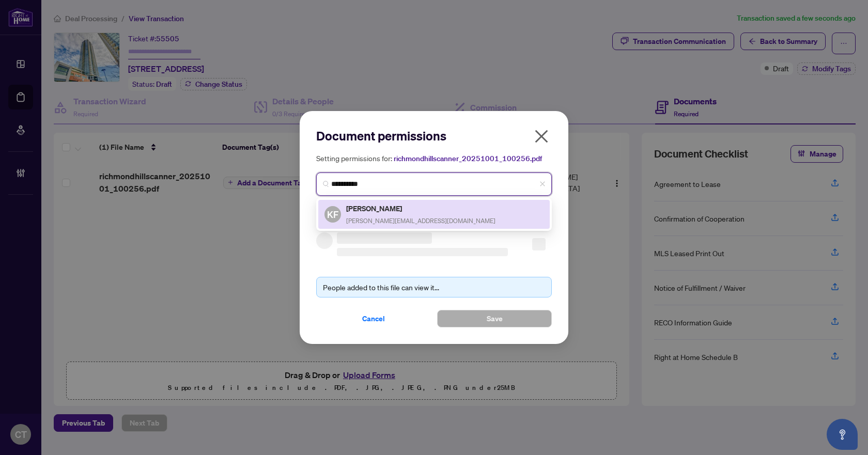 Image resolution: width=868 pixels, height=455 pixels. I want to click on h2: Document permissions, so click(434, 136).